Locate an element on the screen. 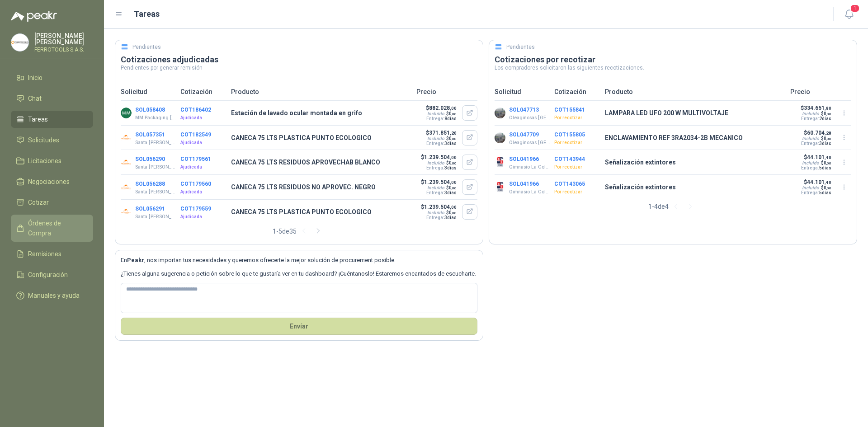  a: Negociaciones is located at coordinates (52, 182).